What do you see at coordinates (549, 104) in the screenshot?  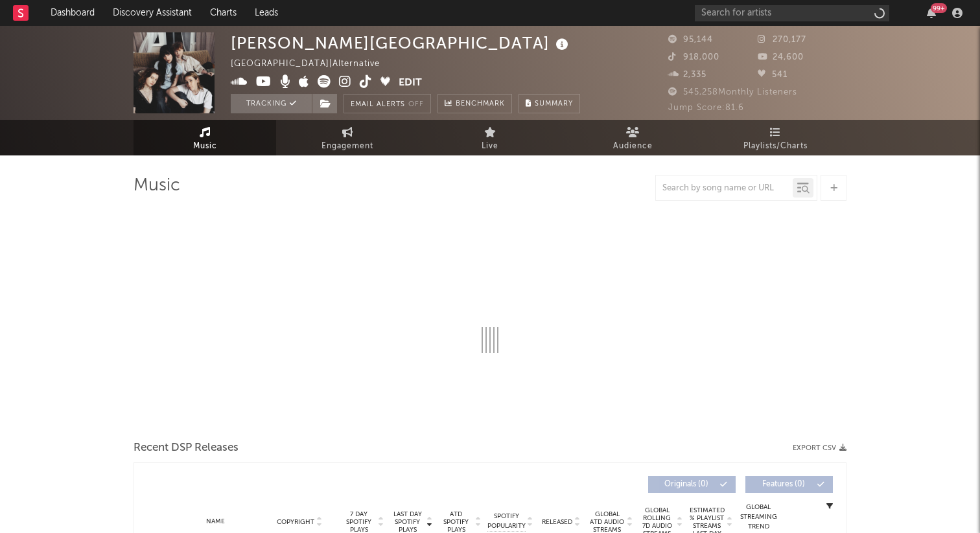 I see `button: Summary` at bounding box center [549, 104].